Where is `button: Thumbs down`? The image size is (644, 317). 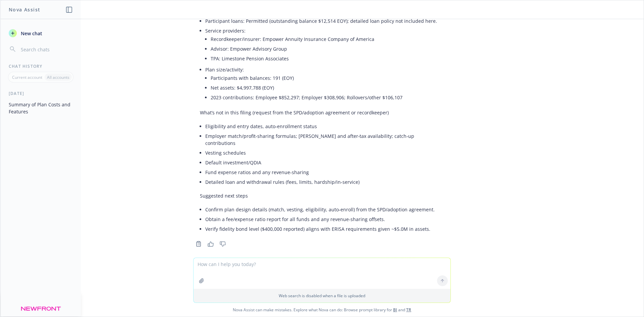 button: Thumbs down is located at coordinates (223, 244).